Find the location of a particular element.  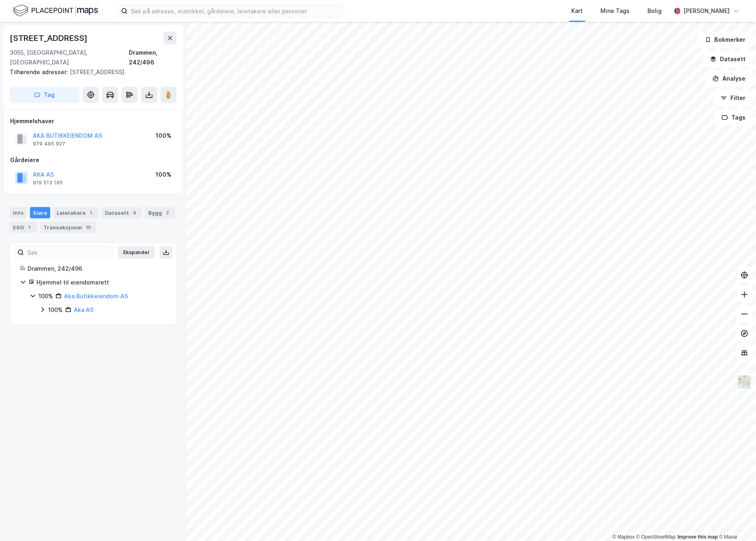

div: Kontrollprogram for chat is located at coordinates (736, 522).